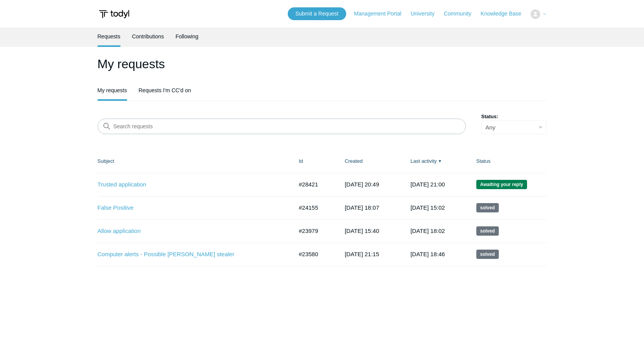 The image size is (644, 350). Describe the element at coordinates (426, 14) in the screenshot. I see `a: University` at that location.